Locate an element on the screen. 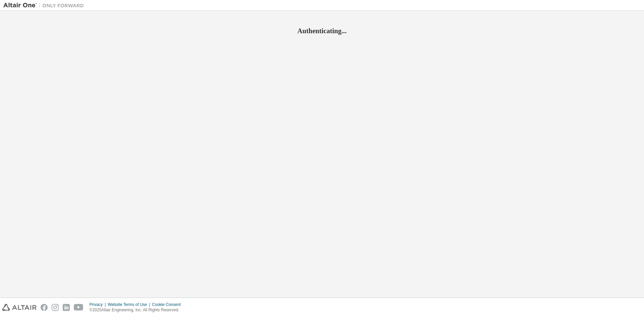  h2: Authenticating... is located at coordinates (322, 31).